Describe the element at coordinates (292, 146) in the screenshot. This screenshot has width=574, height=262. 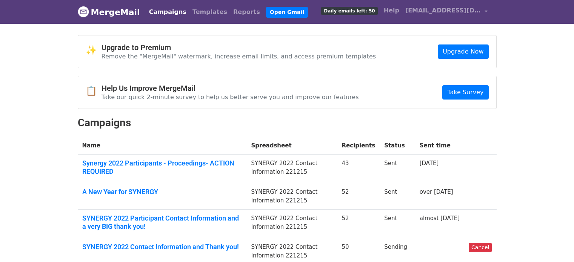
I see `th: Spreadsheet` at that location.